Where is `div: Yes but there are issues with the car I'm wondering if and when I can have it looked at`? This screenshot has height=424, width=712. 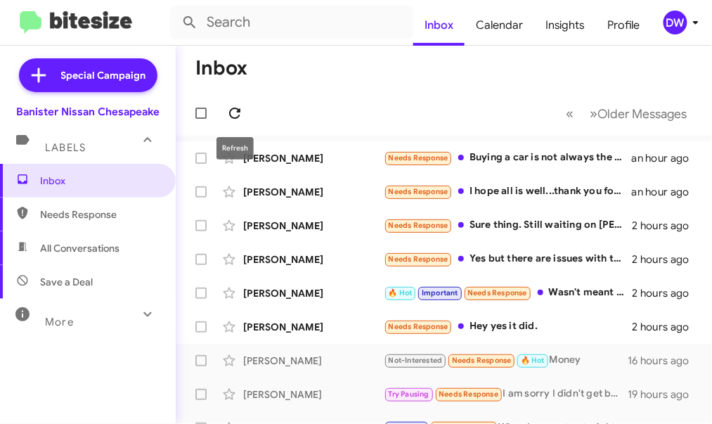 div: Yes but there are issues with the car I'm wondering if and when I can have it looked at is located at coordinates (508, 259).